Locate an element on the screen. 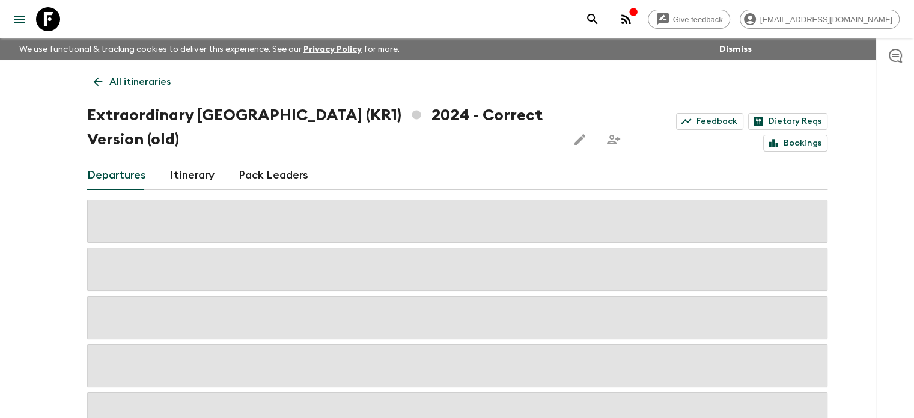 Image resolution: width=914 pixels, height=418 pixels. a: Itinerary is located at coordinates (192, 175).